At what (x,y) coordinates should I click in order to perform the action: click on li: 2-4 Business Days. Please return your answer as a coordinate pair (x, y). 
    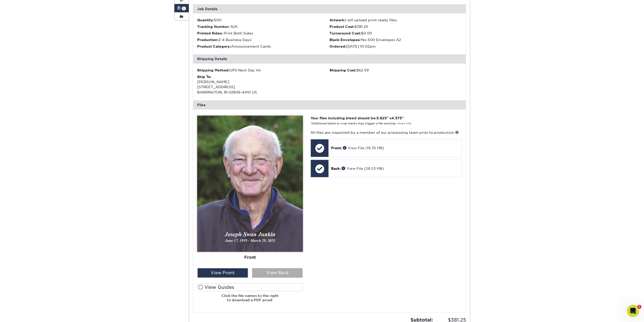
    Looking at the image, I should click on (263, 40).